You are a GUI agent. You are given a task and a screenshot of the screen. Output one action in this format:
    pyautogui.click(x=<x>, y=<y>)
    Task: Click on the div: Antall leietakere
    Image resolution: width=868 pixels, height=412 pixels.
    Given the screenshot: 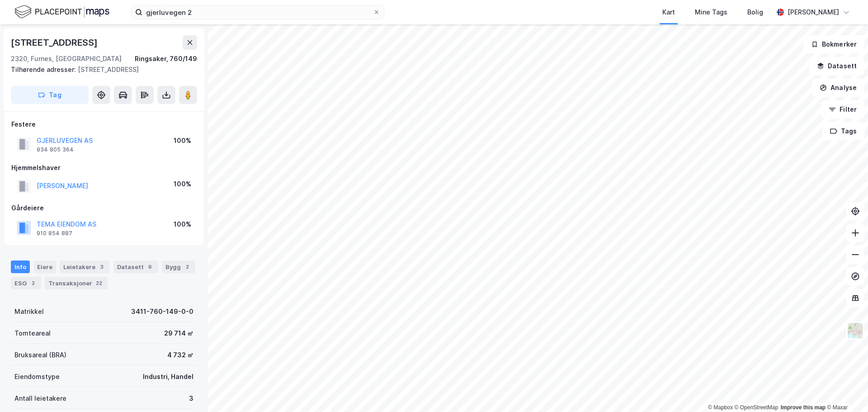 What is the action you would take?
    pyautogui.click(x=40, y=398)
    